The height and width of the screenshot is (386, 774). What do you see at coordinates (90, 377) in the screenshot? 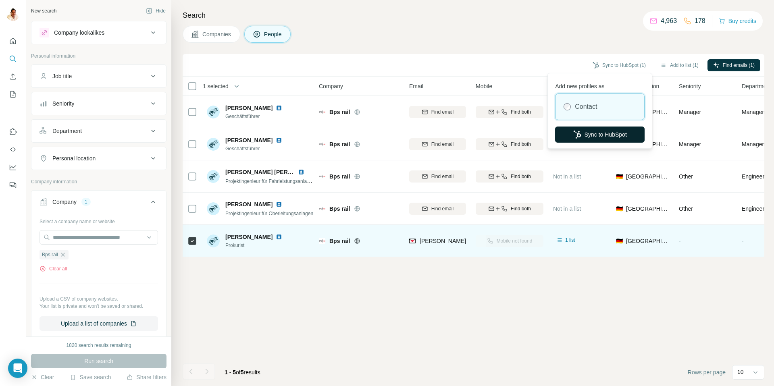
I see `button: Save search` at bounding box center [90, 377].